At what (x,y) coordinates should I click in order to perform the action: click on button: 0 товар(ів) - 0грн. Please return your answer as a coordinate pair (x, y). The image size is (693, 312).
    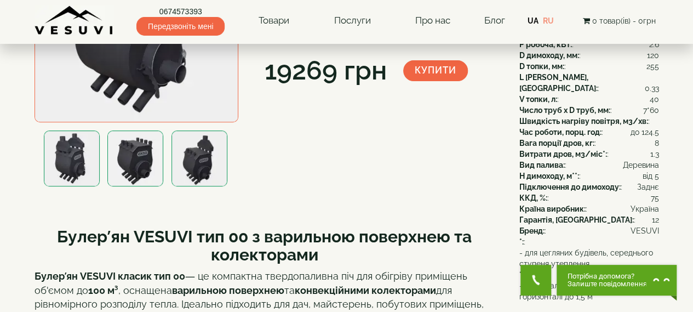
    Looking at the image, I should click on (619, 21).